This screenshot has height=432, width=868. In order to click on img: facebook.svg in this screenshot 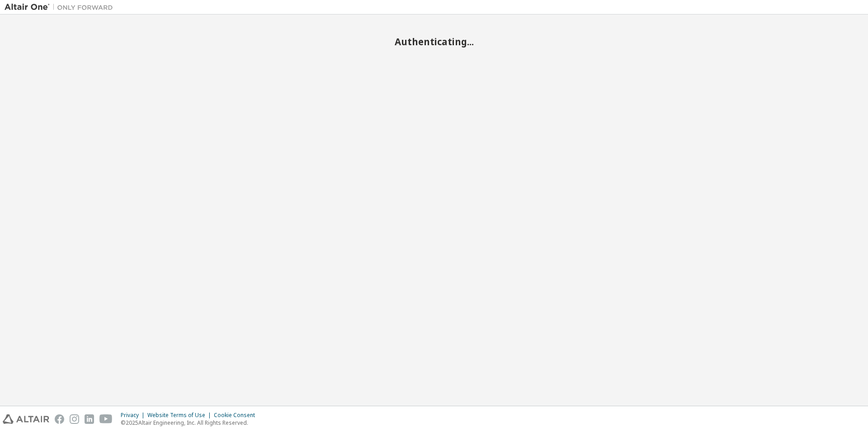, I will do `click(59, 419)`.